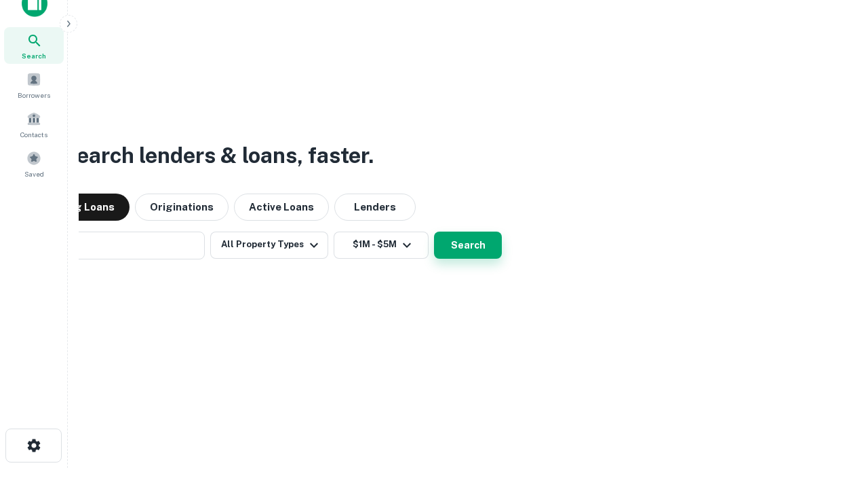  What do you see at coordinates (381, 245) in the screenshot?
I see `button: $1M - $5M` at bounding box center [381, 245].